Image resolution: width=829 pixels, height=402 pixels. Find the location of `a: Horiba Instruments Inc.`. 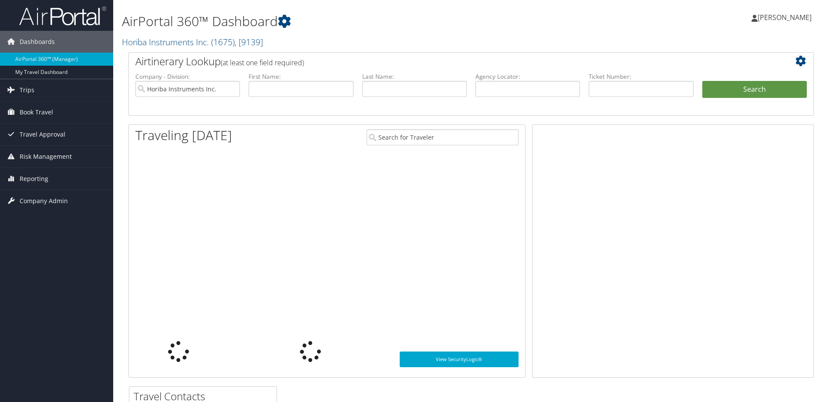

a: Horiba Instruments Inc. is located at coordinates (193, 42).